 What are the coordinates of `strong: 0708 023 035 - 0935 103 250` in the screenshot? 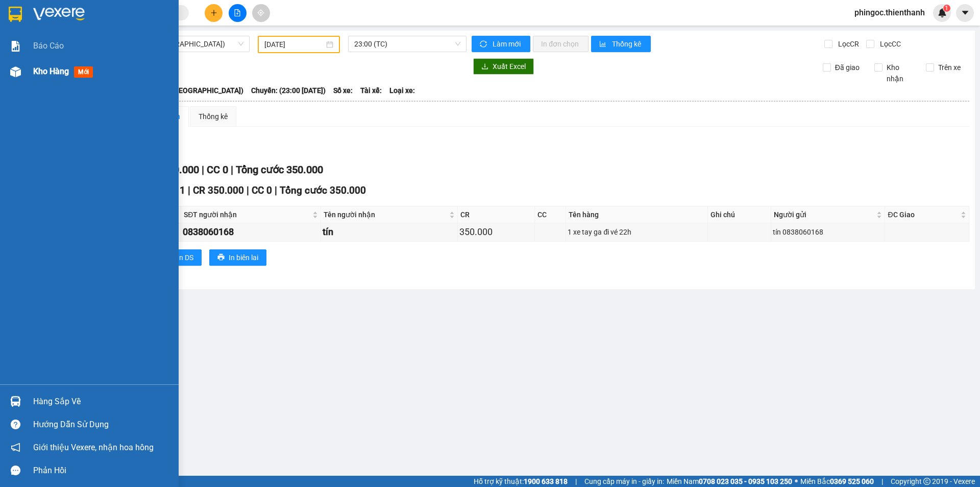 It's located at (745, 481).